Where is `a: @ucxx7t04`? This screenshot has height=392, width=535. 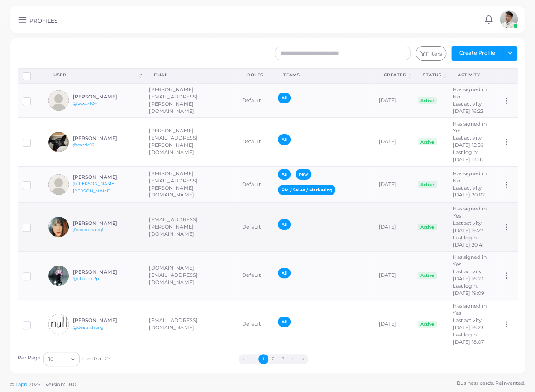
a: @ucxx7t04 is located at coordinates (85, 103).